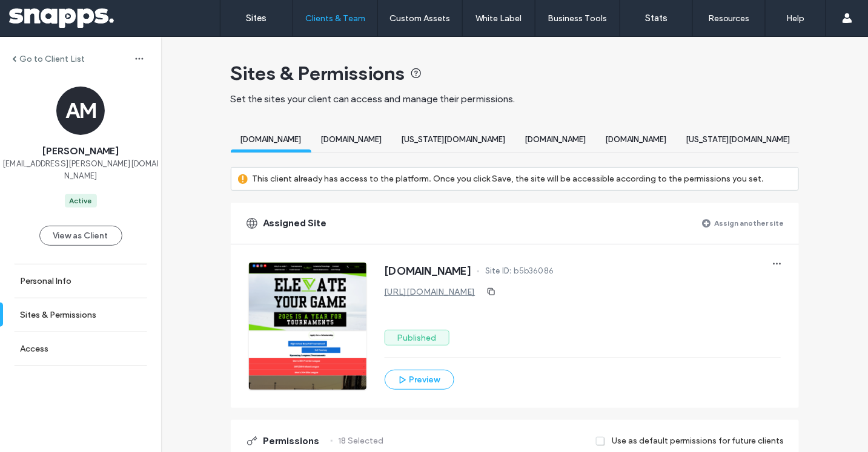  Describe the element at coordinates (80, 111) in the screenshot. I see `div: AM` at that location.